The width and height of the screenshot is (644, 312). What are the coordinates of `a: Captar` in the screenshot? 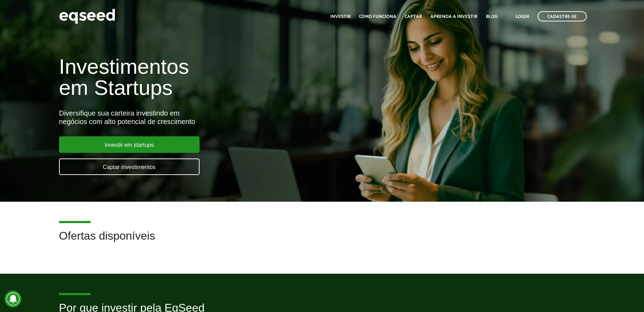 It's located at (413, 17).